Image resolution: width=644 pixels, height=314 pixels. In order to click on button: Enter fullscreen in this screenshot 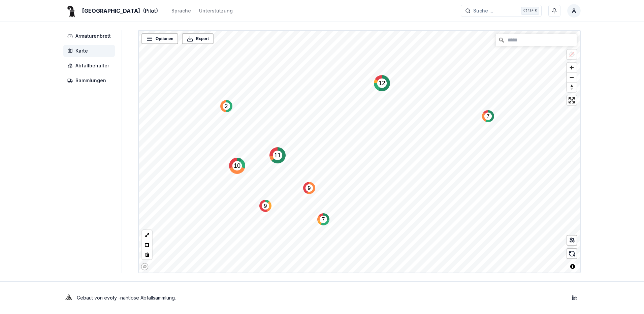, I will do `click(571, 100)`.